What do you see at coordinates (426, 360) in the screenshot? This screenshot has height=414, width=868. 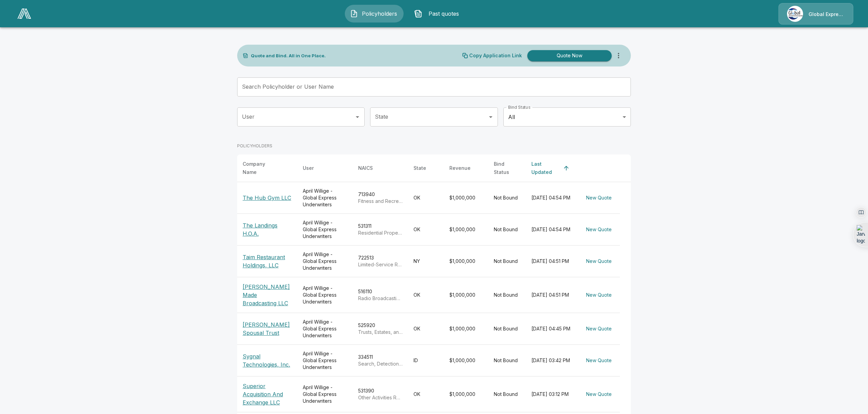 I see `td: ID` at bounding box center [426, 360].